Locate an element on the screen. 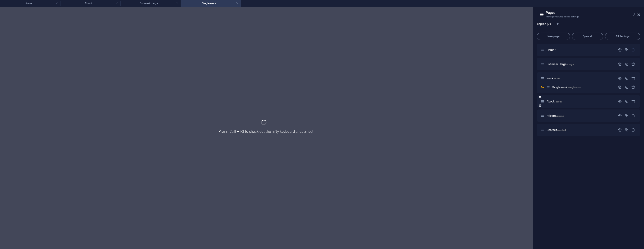 This screenshot has width=644, height=249. button: All Settings is located at coordinates (623, 37).